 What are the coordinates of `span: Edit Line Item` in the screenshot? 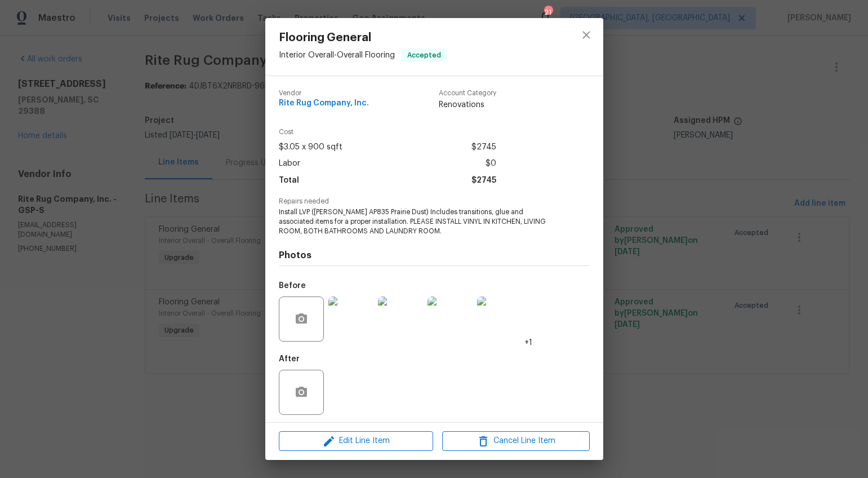 It's located at (356, 441).